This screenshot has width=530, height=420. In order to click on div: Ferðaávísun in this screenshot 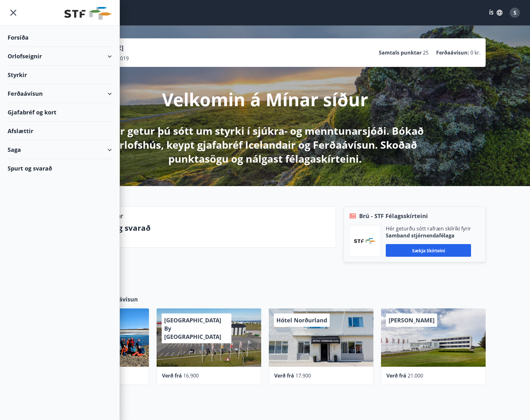, I will do `click(59, 93)`.